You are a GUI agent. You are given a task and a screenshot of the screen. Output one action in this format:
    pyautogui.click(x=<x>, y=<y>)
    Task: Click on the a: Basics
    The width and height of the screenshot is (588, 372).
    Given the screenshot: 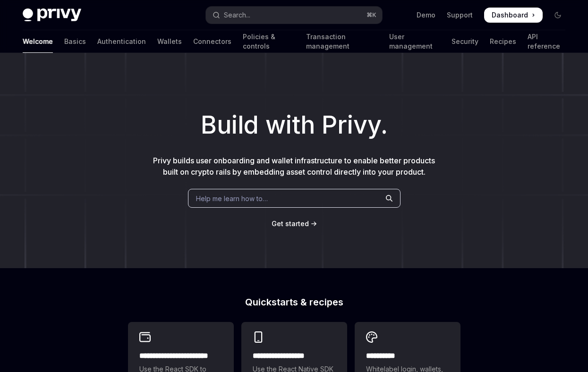 What is the action you would take?
    pyautogui.click(x=75, y=41)
    